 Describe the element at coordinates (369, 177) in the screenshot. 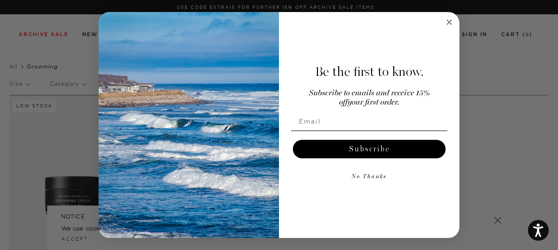

I see `button: No Thanks` at that location.